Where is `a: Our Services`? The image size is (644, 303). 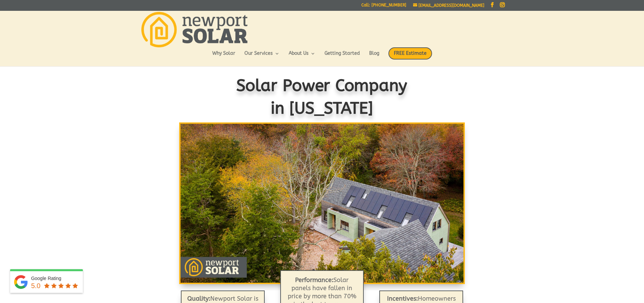 a: Our Services is located at coordinates (262, 57).